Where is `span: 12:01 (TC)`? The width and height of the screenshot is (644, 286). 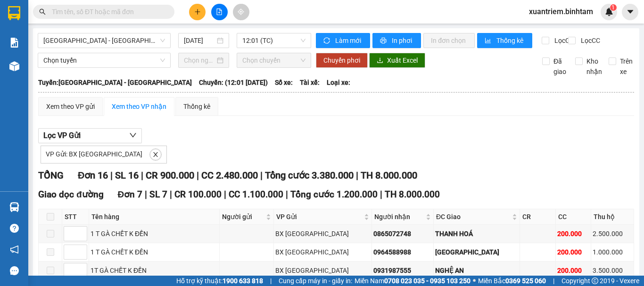
span: 12:01 (TC) is located at coordinates (273, 40).